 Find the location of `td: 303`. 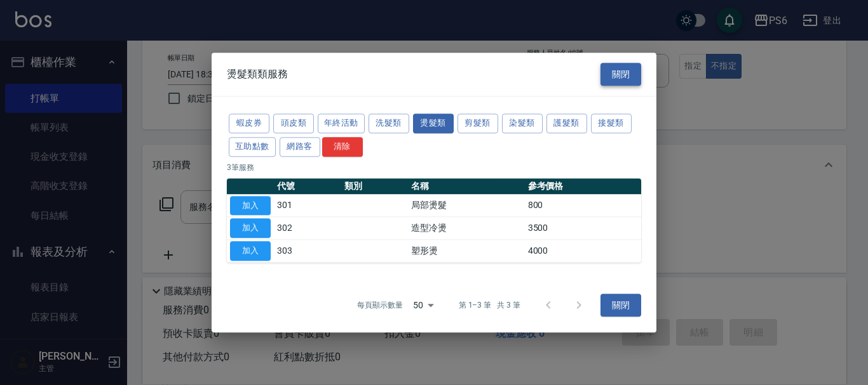

td: 303 is located at coordinates (307, 251).